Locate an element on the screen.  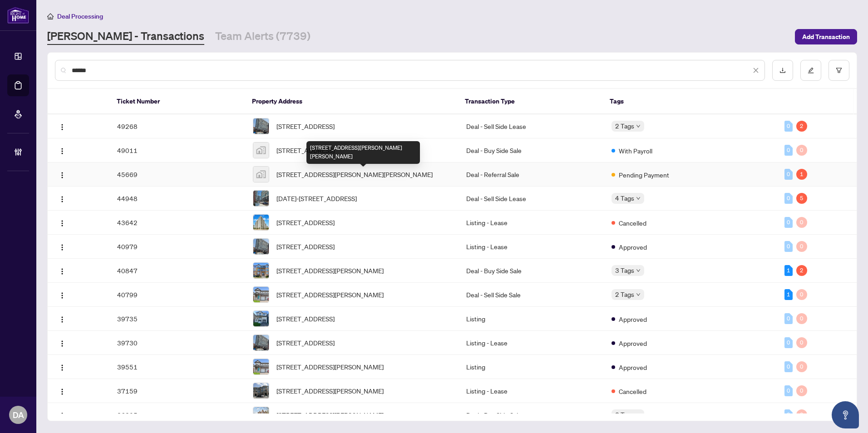
td: 49268 is located at coordinates (178, 126).